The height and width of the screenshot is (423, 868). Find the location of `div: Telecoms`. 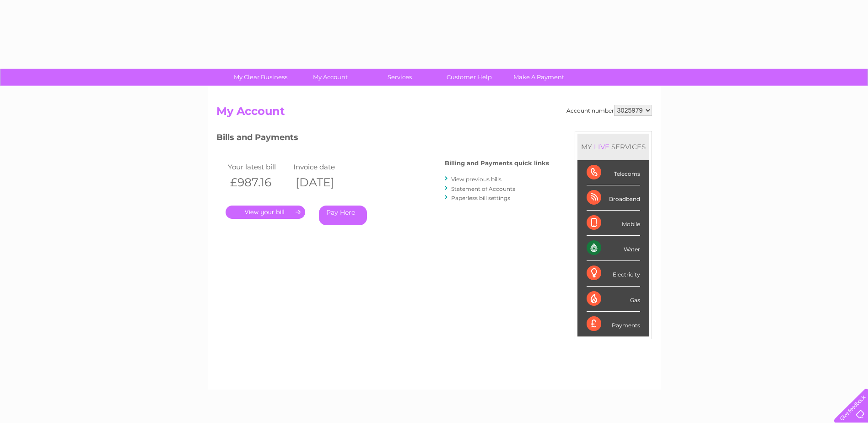

div: Telecoms is located at coordinates (613, 173).